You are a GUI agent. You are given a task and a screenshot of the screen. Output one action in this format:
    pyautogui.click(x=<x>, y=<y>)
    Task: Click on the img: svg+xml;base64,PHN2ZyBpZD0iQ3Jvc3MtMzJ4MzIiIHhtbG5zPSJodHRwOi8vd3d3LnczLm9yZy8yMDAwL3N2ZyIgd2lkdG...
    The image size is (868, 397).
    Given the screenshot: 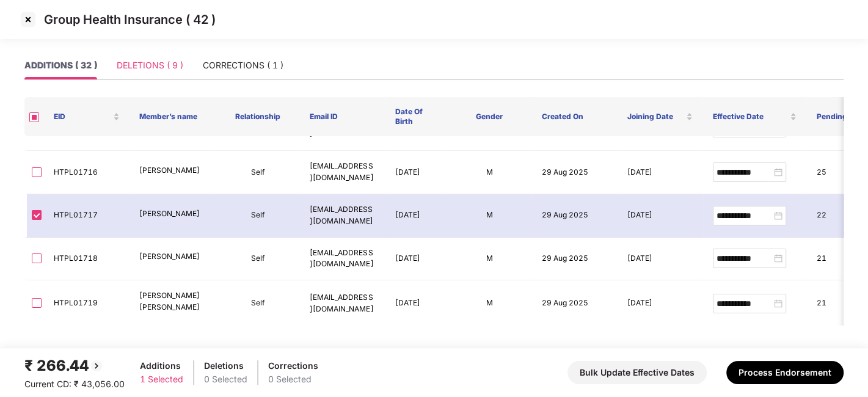 What is the action you would take?
    pyautogui.click(x=28, y=20)
    